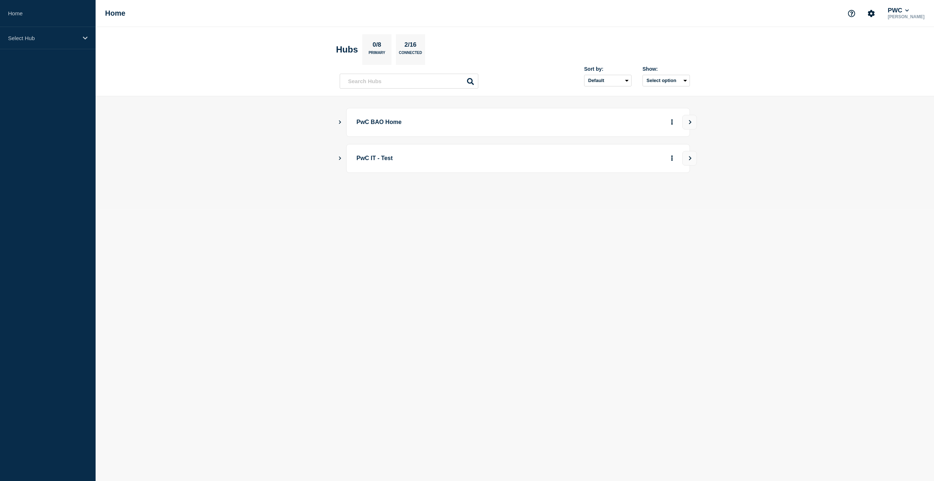  Describe the element at coordinates (410, 54) in the screenshot. I see `p: Connected` at that location.